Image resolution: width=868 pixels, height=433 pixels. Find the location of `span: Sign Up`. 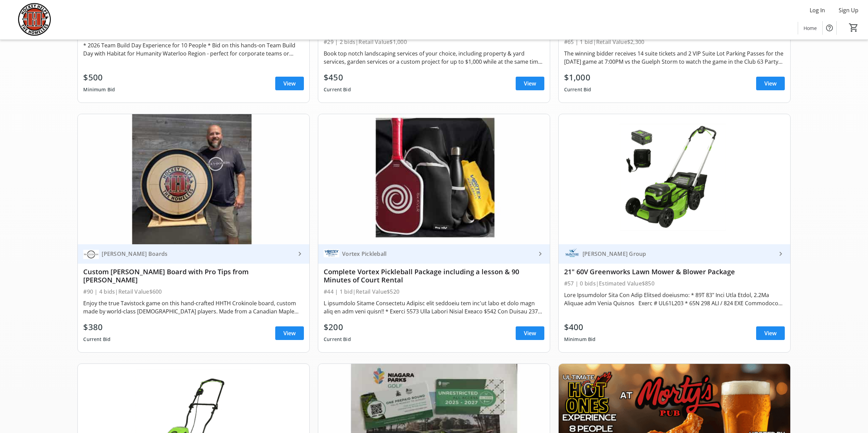

span: Sign Up is located at coordinates (849, 10).